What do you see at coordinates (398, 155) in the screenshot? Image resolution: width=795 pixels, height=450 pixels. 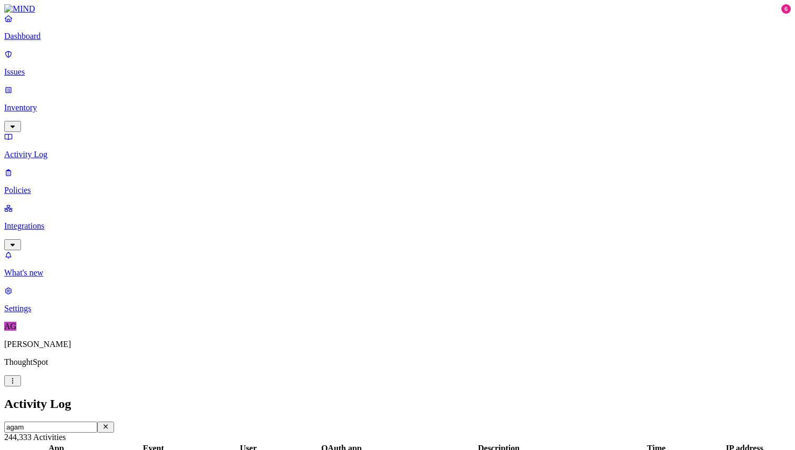 I see `p: Activity Log` at bounding box center [398, 155].